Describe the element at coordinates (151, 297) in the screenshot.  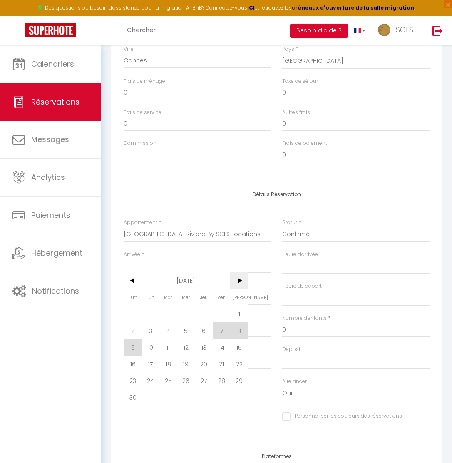
I see `span: Lun` at that location.